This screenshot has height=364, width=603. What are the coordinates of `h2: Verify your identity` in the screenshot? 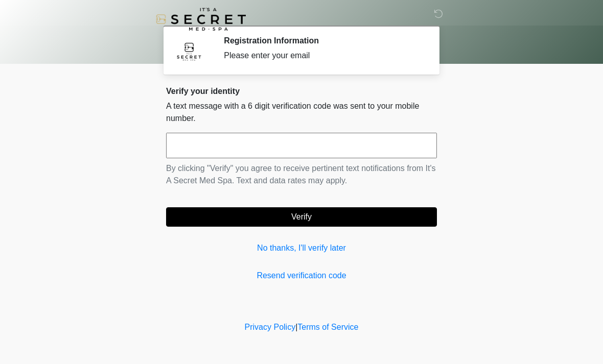 It's located at (301, 91).